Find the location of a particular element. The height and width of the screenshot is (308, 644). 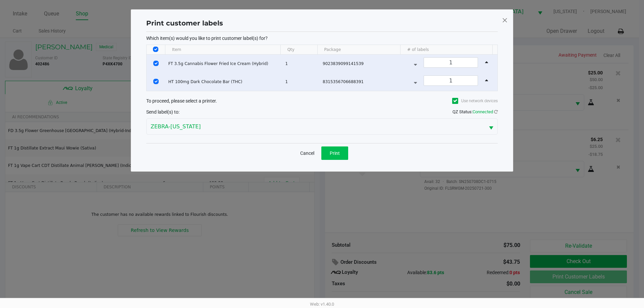

span: Web: v1.40.0 is located at coordinates (322, 304).